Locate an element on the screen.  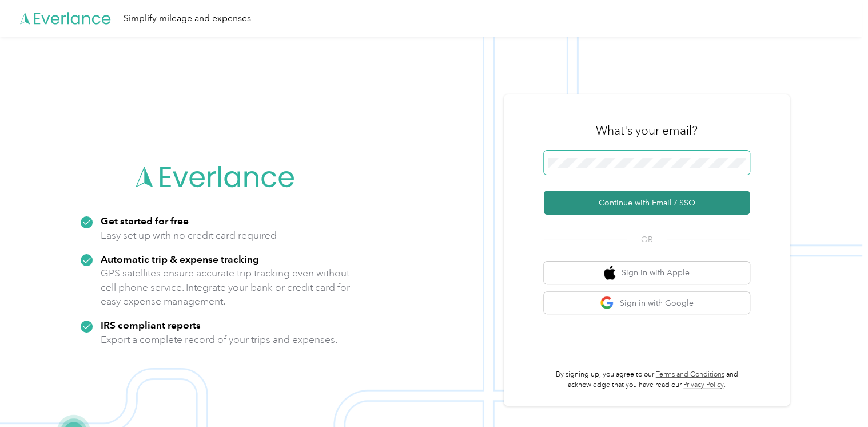
div: Simplify mileage and expenses is located at coordinates (187, 18).